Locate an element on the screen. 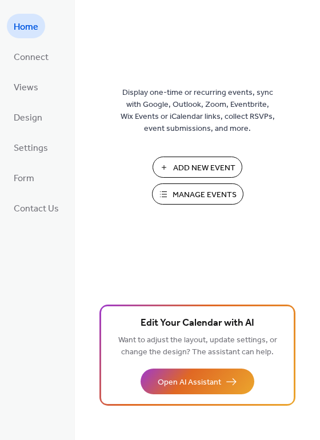 This screenshot has height=440, width=320. span: Edit Your Calendar with AI is located at coordinates (197, 323).